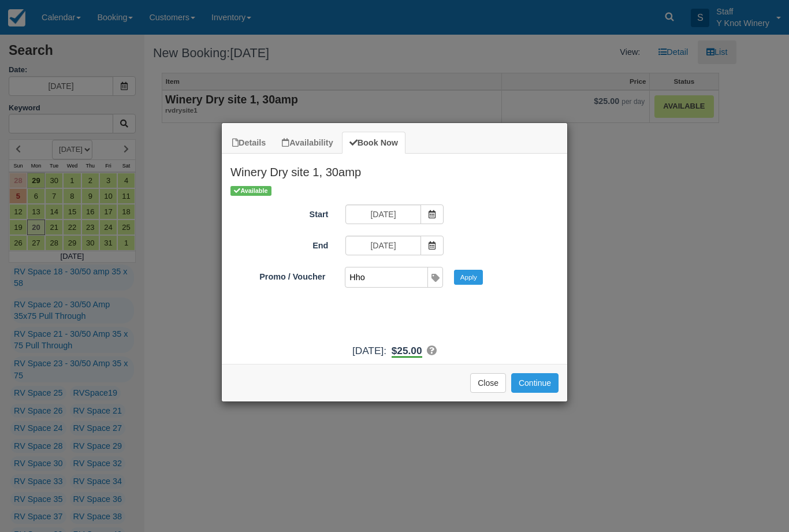 The image size is (789, 532). What do you see at coordinates (395, 256) in the screenshot?
I see `div: Item Modal` at bounding box center [395, 256].